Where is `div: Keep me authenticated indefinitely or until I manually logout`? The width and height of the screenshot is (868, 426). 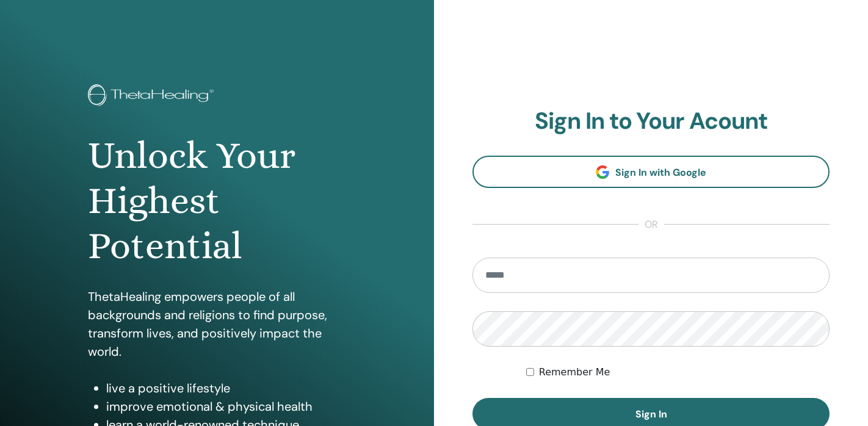 div: Keep me authenticated indefinitely or until I manually logout is located at coordinates (677, 372).